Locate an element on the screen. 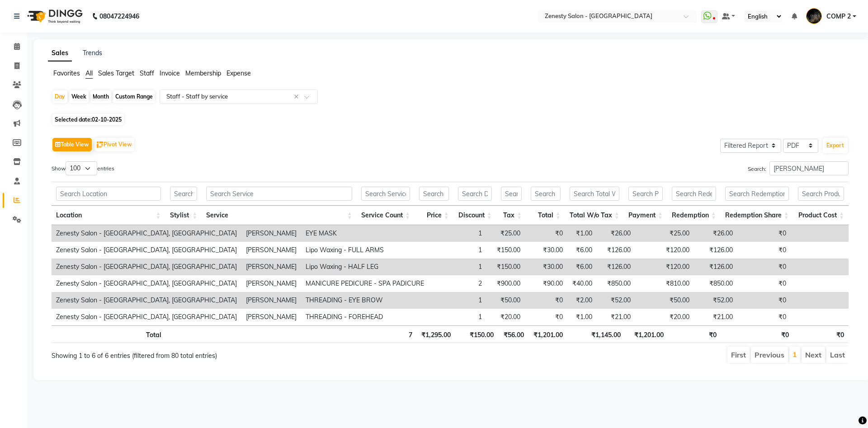 This screenshot has height=428, width=868. th: Total: activate to sort column ascending is located at coordinates (546, 215).